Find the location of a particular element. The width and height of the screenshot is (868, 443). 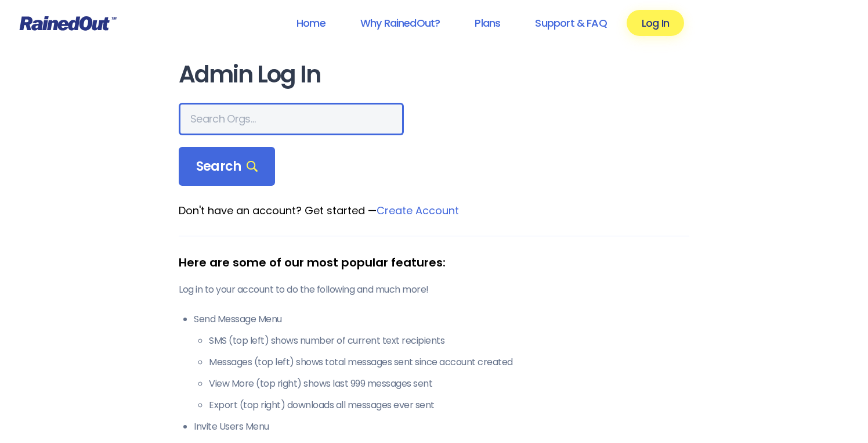

p: Log in to your account to do the following and much more! is located at coordinates (434, 290).